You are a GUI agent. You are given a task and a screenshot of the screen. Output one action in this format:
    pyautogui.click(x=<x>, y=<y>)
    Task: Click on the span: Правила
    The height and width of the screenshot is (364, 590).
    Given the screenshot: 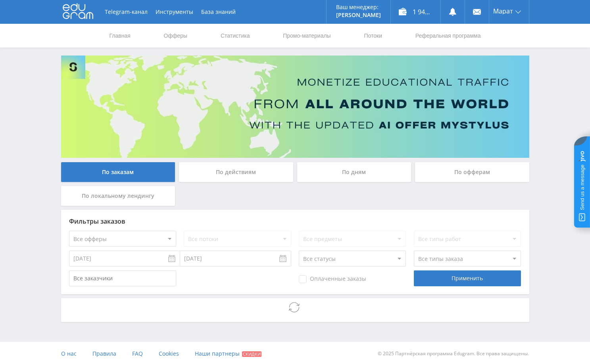 What is the action you would take?
    pyautogui.click(x=104, y=354)
    